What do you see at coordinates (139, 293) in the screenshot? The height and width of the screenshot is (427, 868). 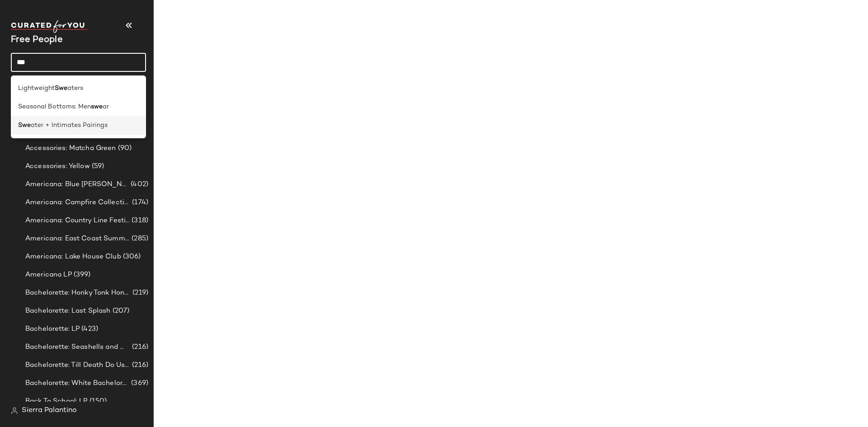 I see `span: (219)` at bounding box center [139, 293].